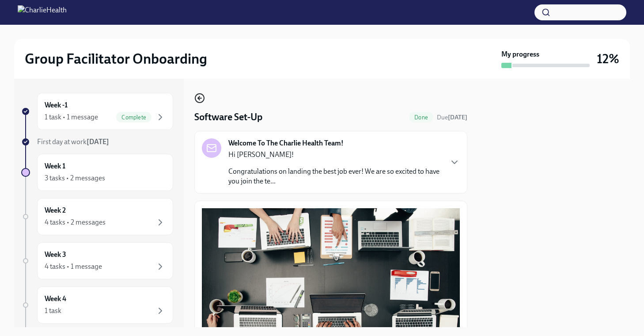  I want to click on span: Complete, so click(134, 117).